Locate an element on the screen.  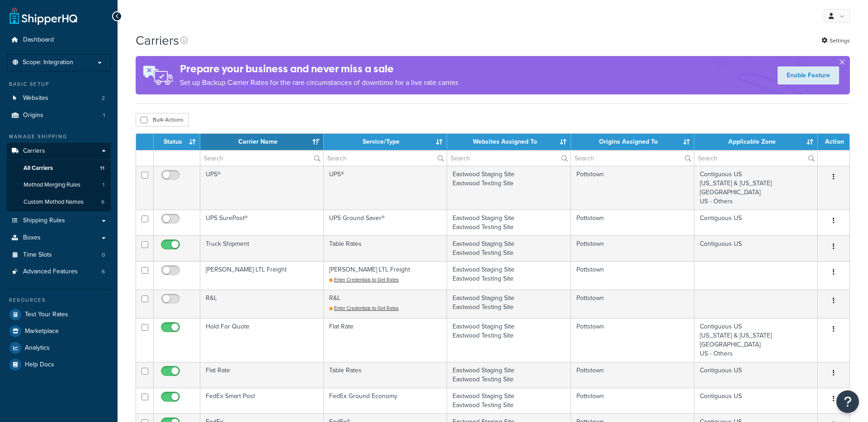
th: Action is located at coordinates (833, 142).